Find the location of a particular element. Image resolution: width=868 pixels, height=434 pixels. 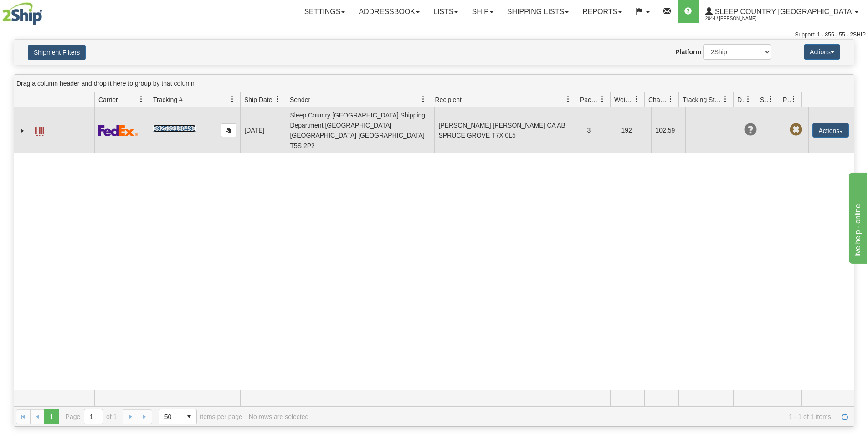

a: Expand is located at coordinates (22, 131).